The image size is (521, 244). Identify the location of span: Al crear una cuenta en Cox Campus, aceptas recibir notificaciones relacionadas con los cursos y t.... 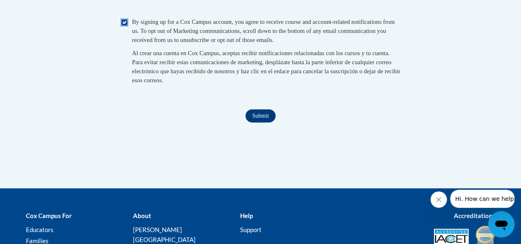
(266, 67).